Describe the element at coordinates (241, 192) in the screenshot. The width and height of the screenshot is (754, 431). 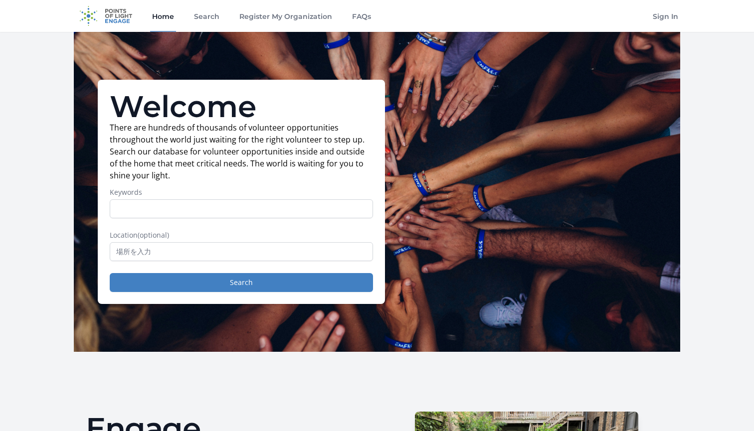
I see `label: Keywords` at that location.